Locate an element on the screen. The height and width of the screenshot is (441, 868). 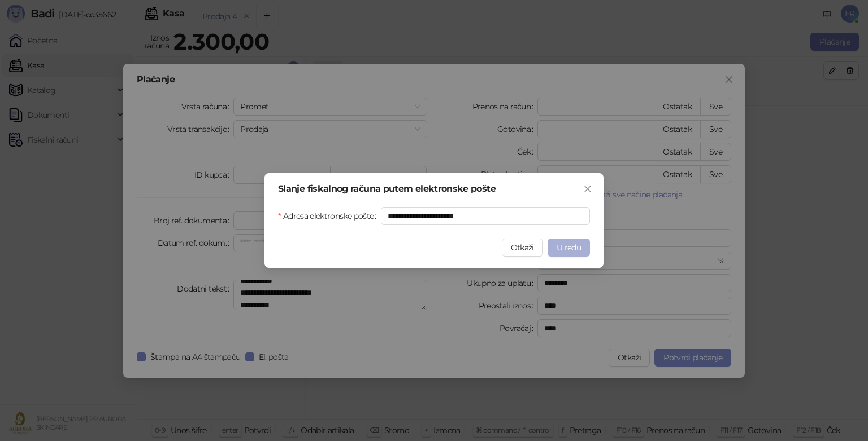
button: Close is located at coordinates (587, 189).